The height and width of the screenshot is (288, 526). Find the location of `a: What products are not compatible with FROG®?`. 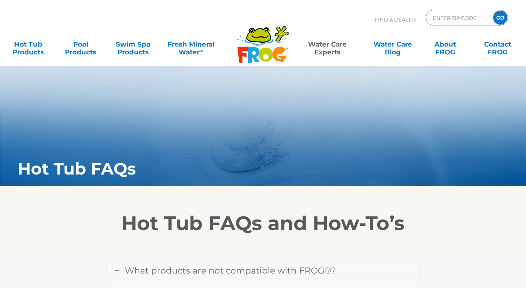

a: What products are not compatible with FROG®? is located at coordinates (263, 271).